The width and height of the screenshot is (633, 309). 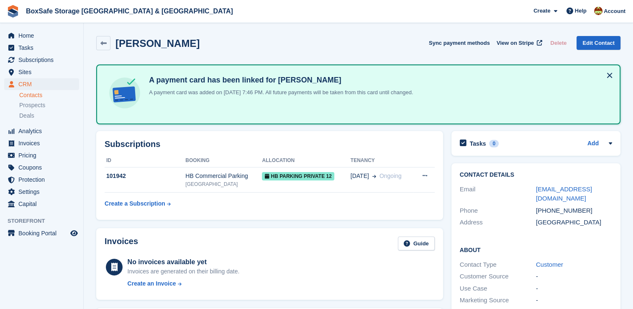 What do you see at coordinates (43, 155) in the screenshot?
I see `span: Pricing` at bounding box center [43, 155].